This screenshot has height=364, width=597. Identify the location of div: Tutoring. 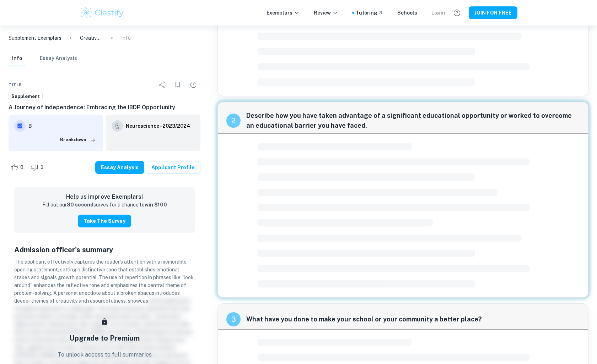
(369, 13).